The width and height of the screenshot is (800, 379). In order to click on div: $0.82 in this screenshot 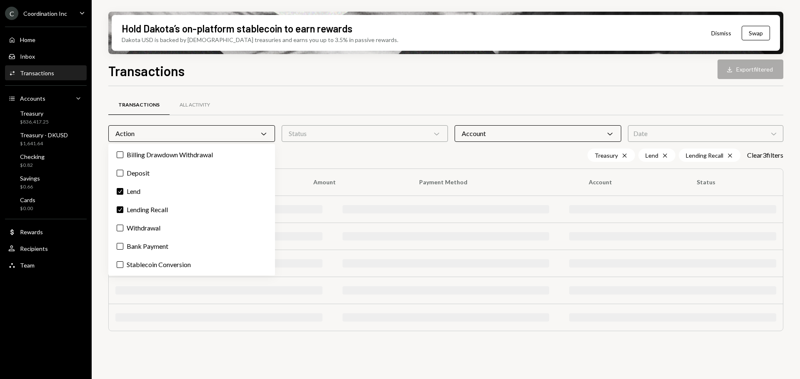, I will do `click(32, 165)`.